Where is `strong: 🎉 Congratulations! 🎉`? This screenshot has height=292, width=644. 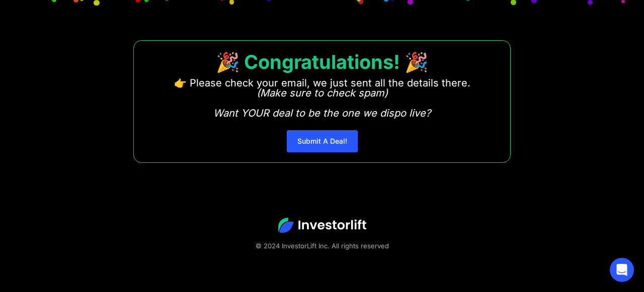 strong: 🎉 Congratulations! 🎉 is located at coordinates (322, 62).